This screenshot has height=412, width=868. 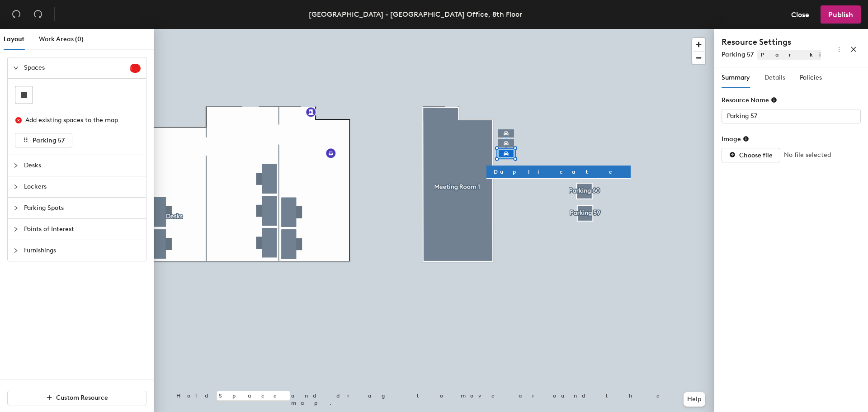 What do you see at coordinates (19, 120) in the screenshot?
I see `span: close-circle` at bounding box center [19, 120].